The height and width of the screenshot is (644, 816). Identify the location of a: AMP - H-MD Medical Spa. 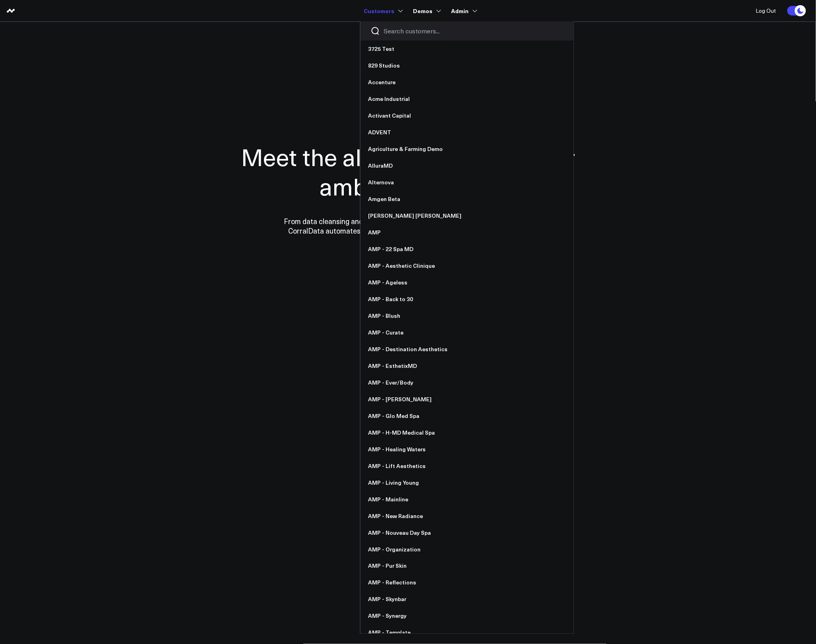
(467, 432).